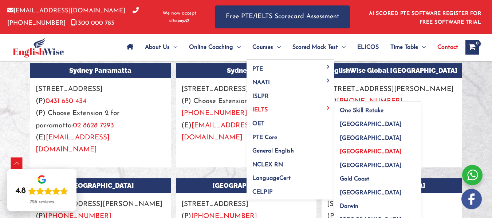  Describe the element at coordinates (267, 47) in the screenshot. I see `a: CoursesMenu Toggle` at that location.